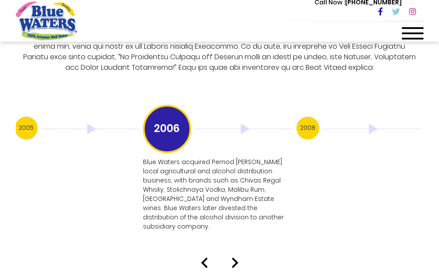  Describe the element at coordinates (46, 21) in the screenshot. I see `a: store logo` at that location.